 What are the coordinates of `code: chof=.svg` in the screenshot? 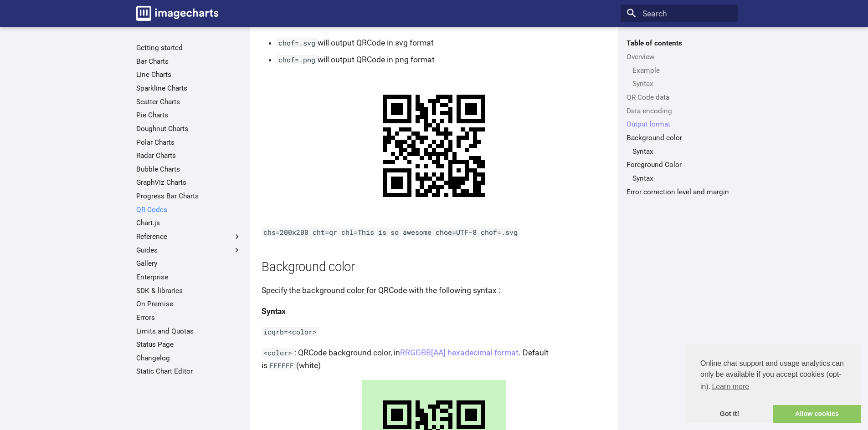 It's located at (297, 43).